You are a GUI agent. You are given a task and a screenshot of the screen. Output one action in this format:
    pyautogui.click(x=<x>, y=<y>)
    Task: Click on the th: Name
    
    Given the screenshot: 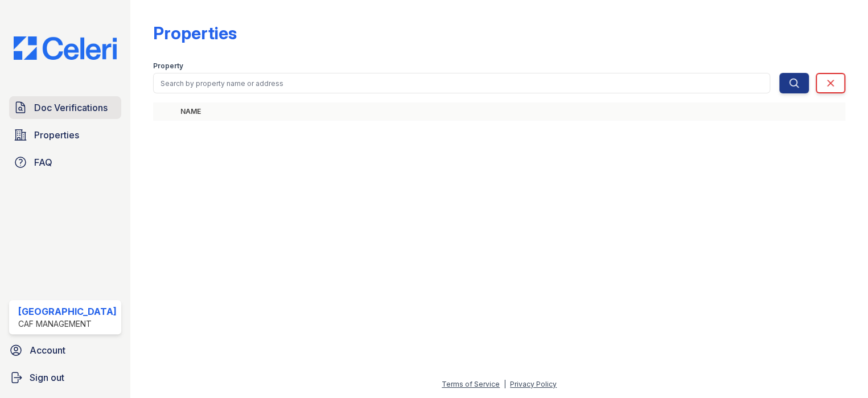 What is the action you would take?
    pyautogui.click(x=511, y=111)
    